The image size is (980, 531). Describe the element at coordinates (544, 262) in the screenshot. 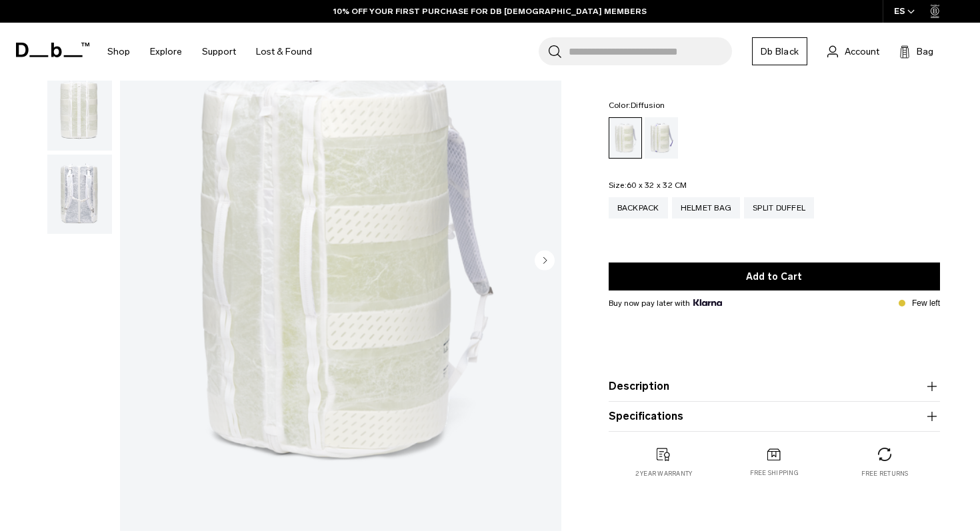

I see `button: Next slide` at that location.